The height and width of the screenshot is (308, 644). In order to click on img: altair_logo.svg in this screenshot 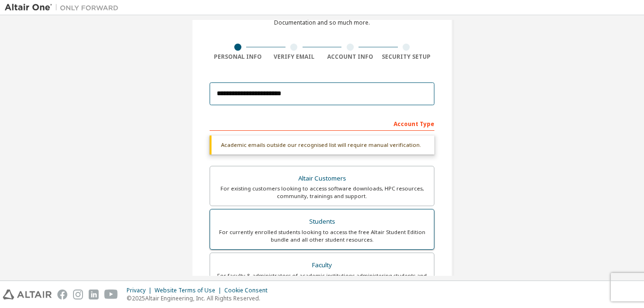, I will do `click(27, 294)`.